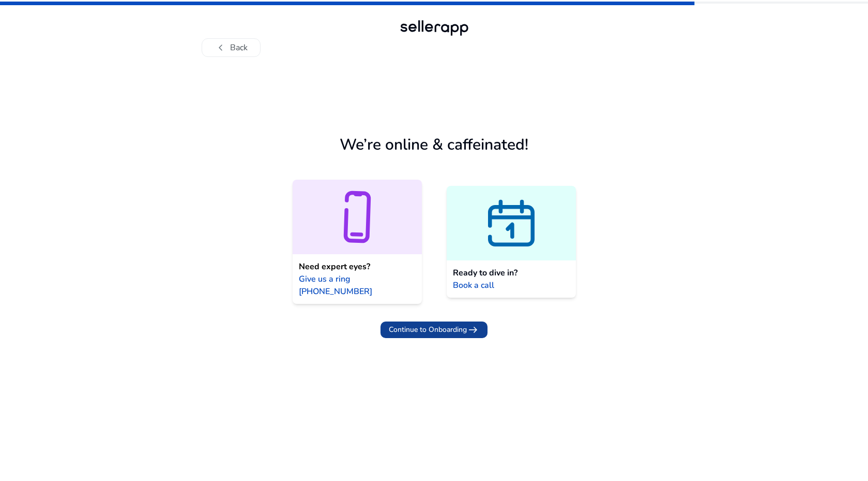 The height and width of the screenshot is (481, 868). Describe the element at coordinates (485, 273) in the screenshot. I see `span: Ready to dive in?` at that location.